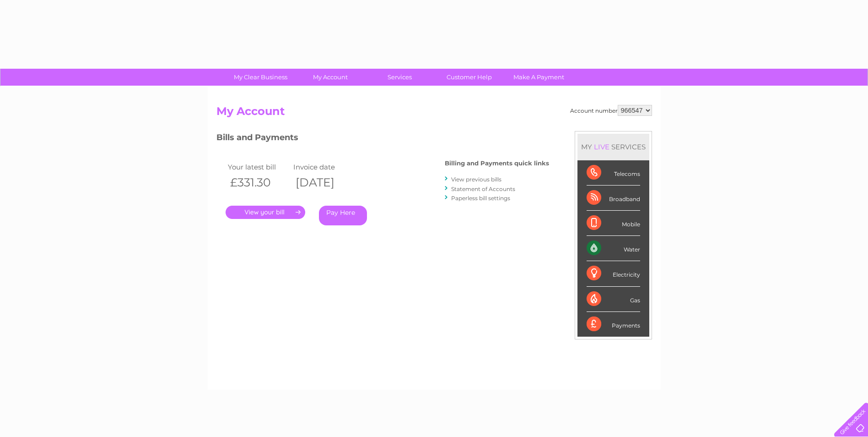  Describe the element at coordinates (434, 114) in the screenshot. I see `h2: My Account` at that location.